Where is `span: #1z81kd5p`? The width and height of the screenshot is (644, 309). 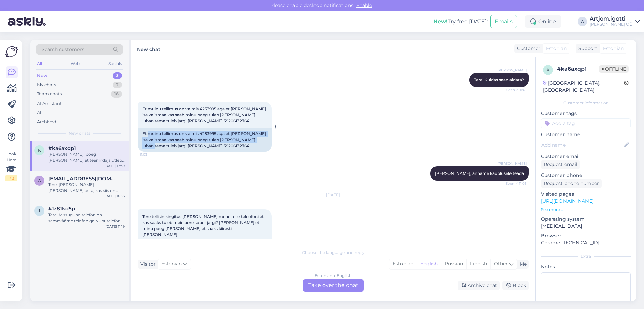
span: #1z81kd5p is located at coordinates (62, 209).